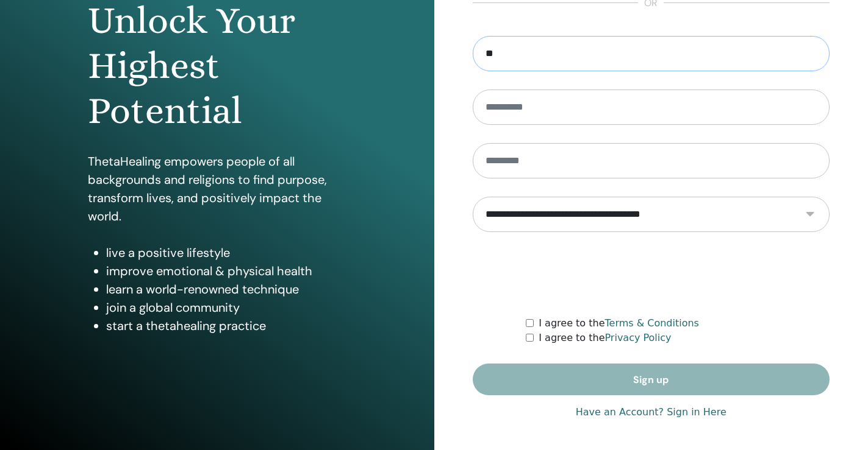 The image size is (868, 450). Describe the element at coordinates (652, 323) in the screenshot. I see `a: Terms & Conditions` at that location.